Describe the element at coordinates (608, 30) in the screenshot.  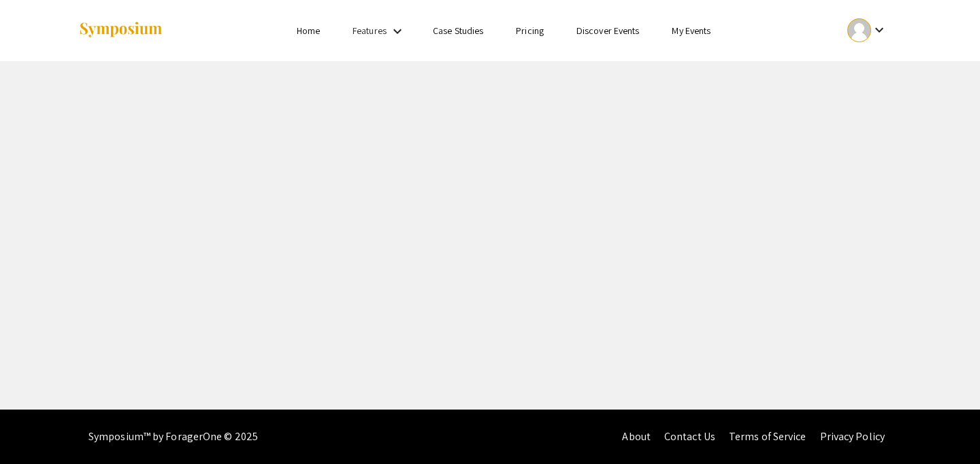
I see `a: Discover Events` at that location.